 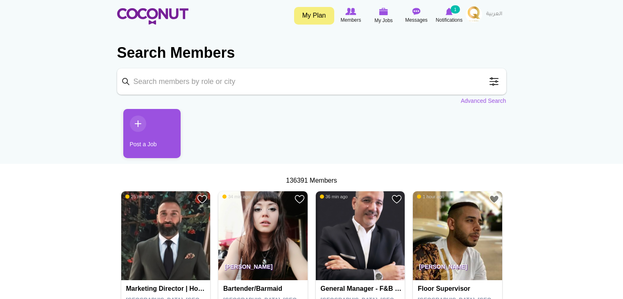 I want to click on a: My Jobs My Jobs, so click(x=384, y=16).